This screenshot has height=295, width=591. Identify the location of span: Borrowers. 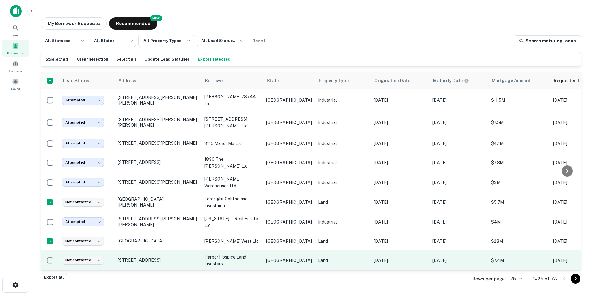
(15, 53).